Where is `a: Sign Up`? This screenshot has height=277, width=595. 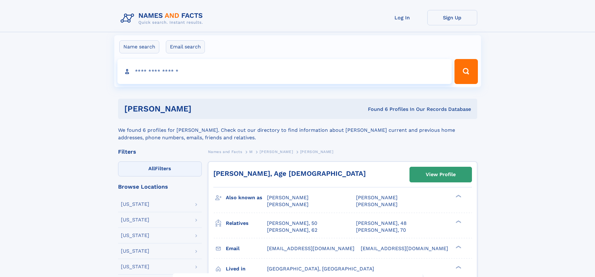 a: Sign Up is located at coordinates (452, 17).